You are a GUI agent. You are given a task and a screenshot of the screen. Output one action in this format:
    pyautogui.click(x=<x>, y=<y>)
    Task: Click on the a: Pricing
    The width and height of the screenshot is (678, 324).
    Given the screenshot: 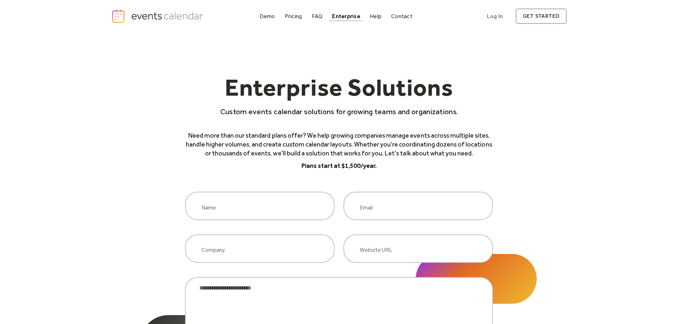 What is the action you would take?
    pyautogui.click(x=293, y=16)
    